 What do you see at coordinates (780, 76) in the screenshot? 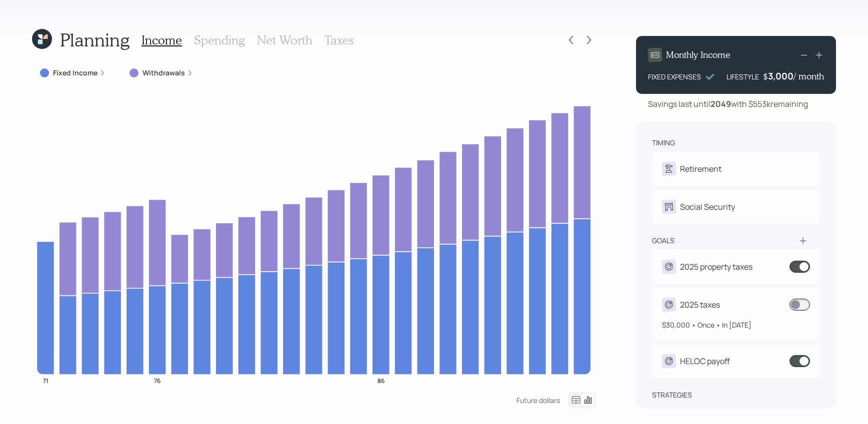
I see `div: 3,000` at bounding box center [780, 76].